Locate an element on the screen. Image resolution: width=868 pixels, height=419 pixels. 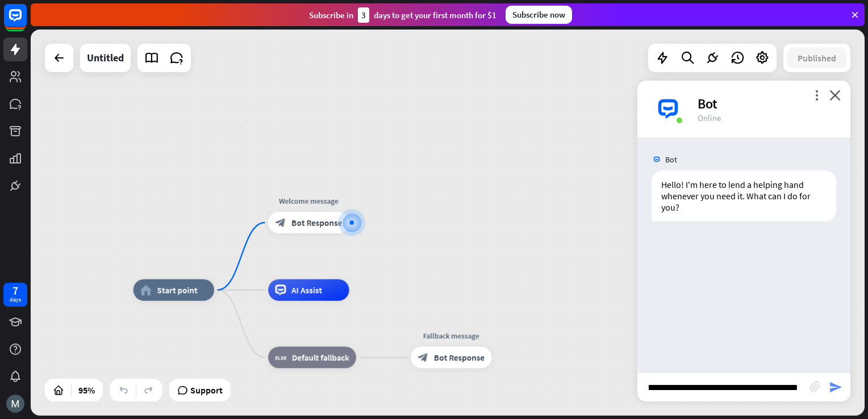
div: Online is located at coordinates (766, 118).